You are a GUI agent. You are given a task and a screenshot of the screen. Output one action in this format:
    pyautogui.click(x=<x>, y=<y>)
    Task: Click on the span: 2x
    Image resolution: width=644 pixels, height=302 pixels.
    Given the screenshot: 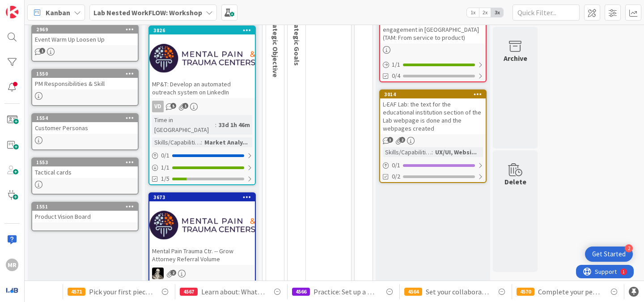 What is the action you would take?
    pyautogui.click(x=484, y=13)
    